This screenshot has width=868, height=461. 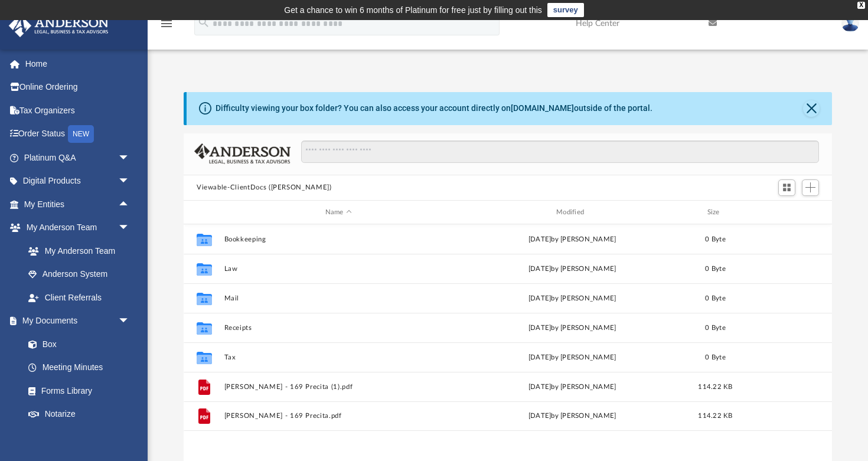 I want to click on span: arrow_drop_up, so click(x=129, y=204).